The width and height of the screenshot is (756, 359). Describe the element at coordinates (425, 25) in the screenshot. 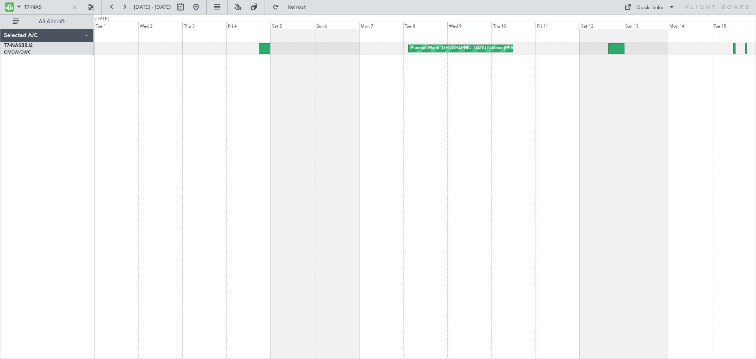

I see `div: Tue 8` at that location.